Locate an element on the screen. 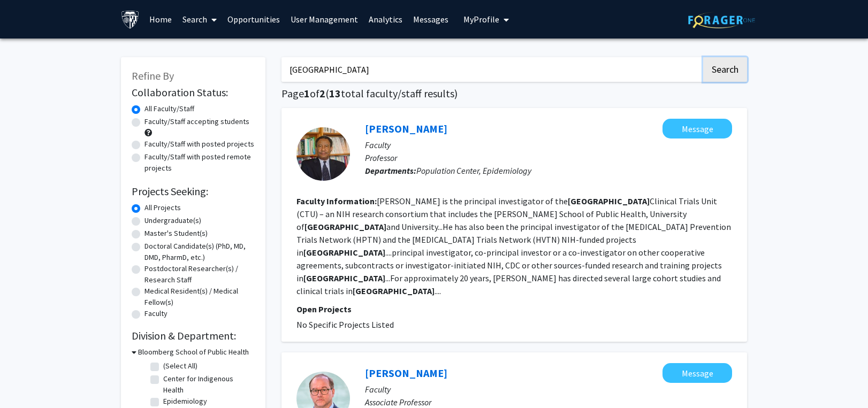  span: 13 is located at coordinates (335, 93).